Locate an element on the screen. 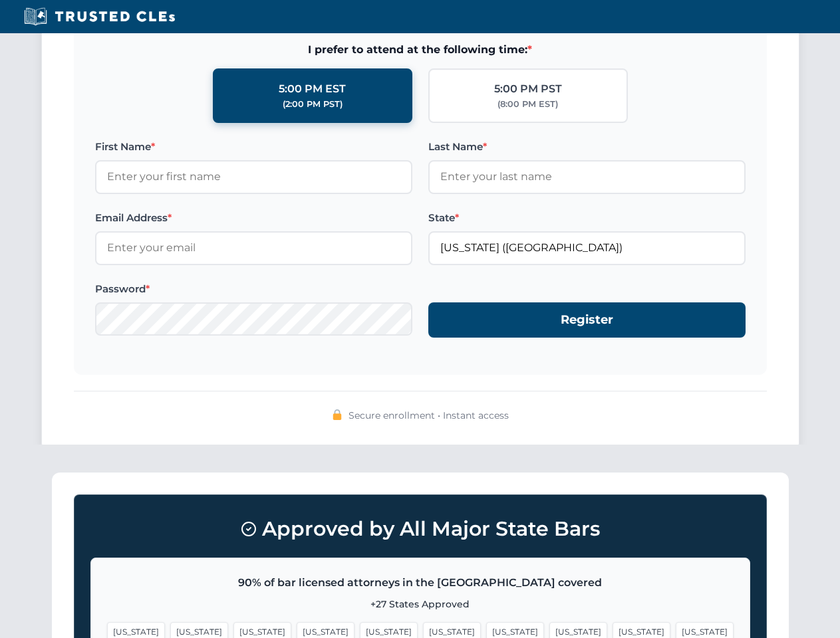  label: State is located at coordinates (587, 218).